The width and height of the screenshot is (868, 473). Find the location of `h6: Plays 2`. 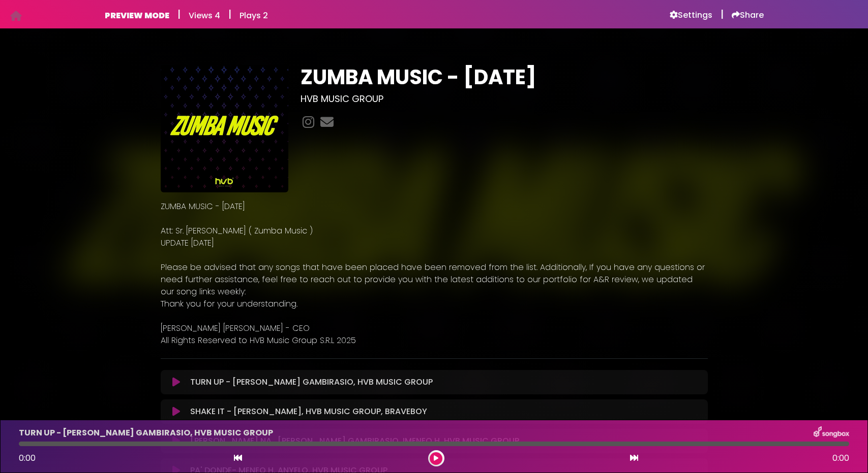

h6: Plays 2 is located at coordinates (254, 16).